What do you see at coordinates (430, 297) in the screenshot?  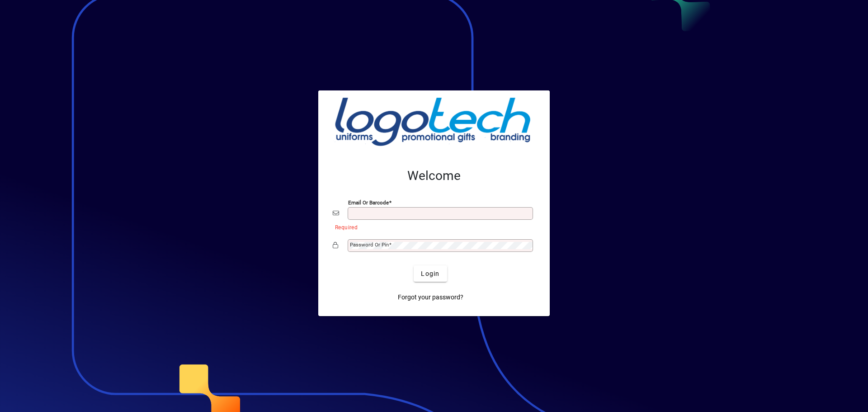 I see `a: Forgot your password?` at bounding box center [430, 297].